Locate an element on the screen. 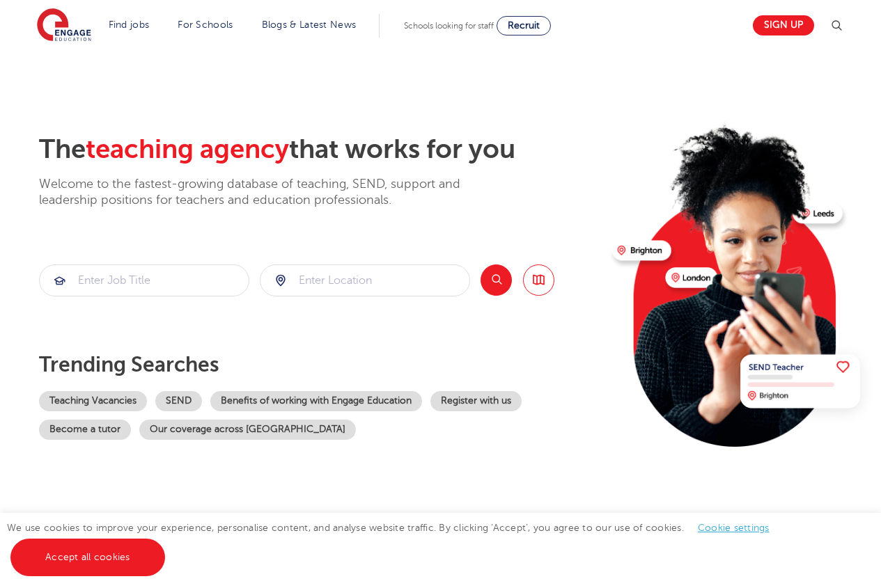 This screenshot has height=588, width=881. a: For Schools is located at coordinates (204, 25).